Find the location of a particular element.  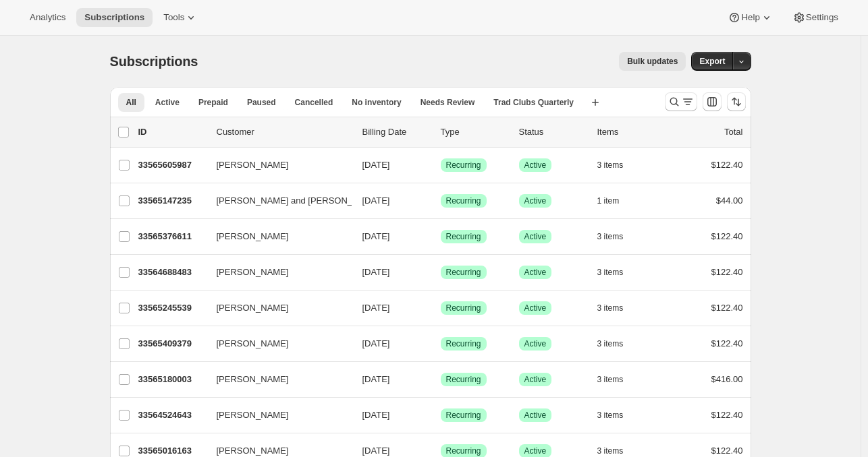

span: Analytics is located at coordinates (47, 18).